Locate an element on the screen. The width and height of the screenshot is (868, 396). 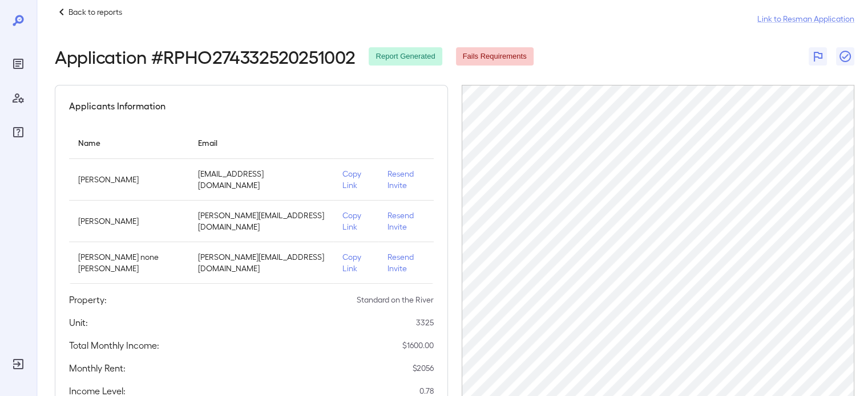
h5: Monthly Rent: is located at coordinates (97, 368).